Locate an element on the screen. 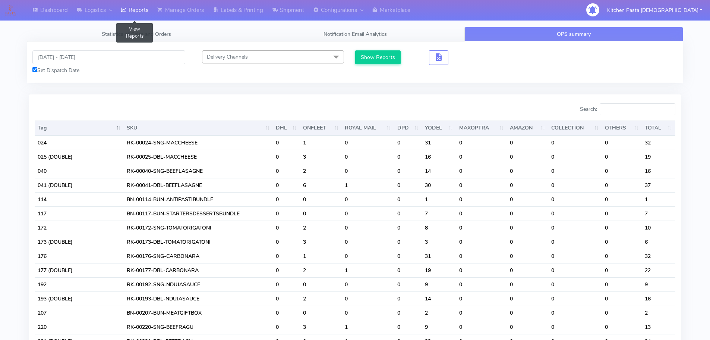  td: 10 is located at coordinates (659, 227).